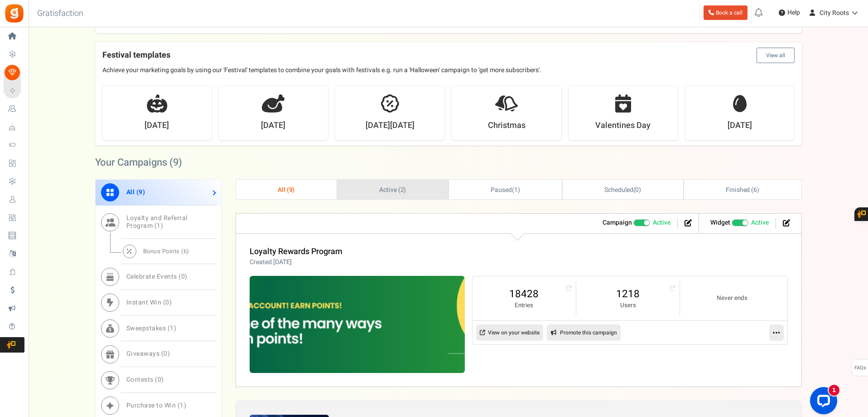  Describe the element at coordinates (149, 302) in the screenshot. I see `span: Instant Win ( )` at that location.